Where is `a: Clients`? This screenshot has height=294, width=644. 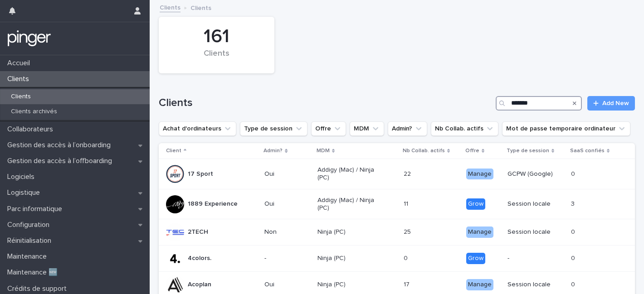 a: Clients is located at coordinates (170, 7).